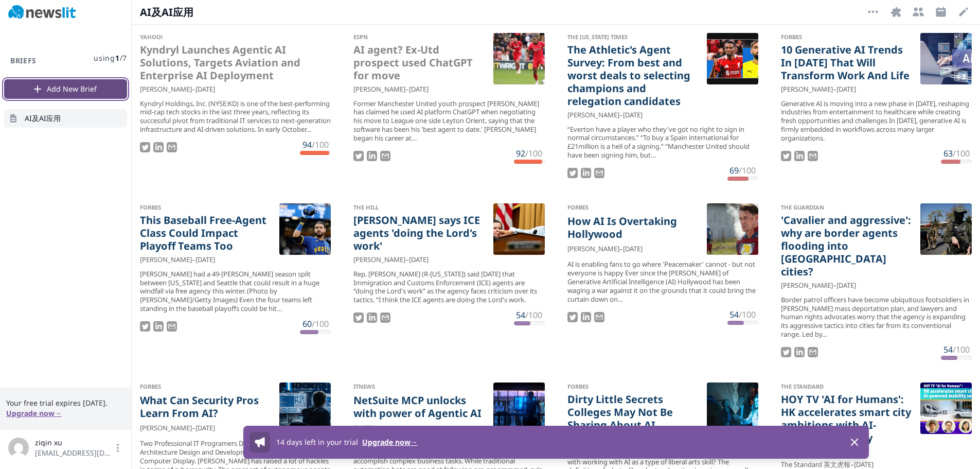  I want to click on span: 94, so click(307, 144).